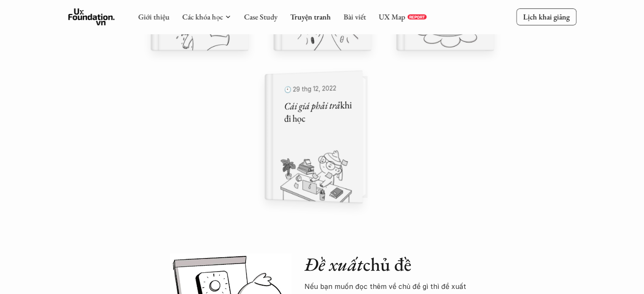  Describe the element at coordinates (334, 265) in the screenshot. I see `em: Đề xuất` at that location.